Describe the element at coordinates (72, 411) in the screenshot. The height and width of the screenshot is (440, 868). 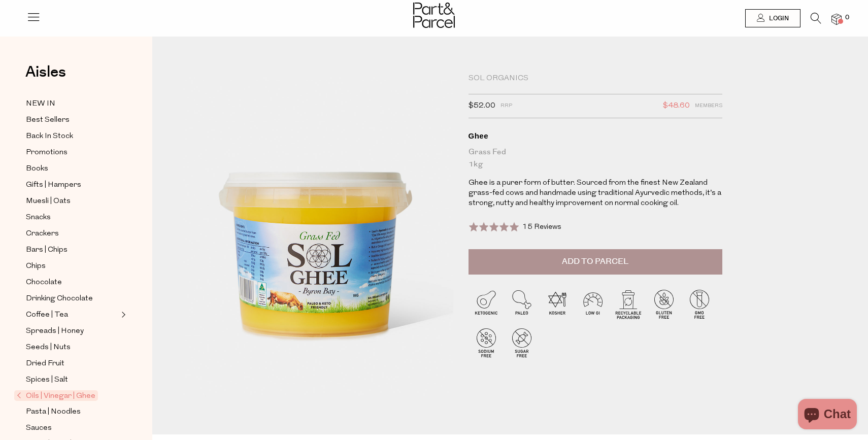
I see `a: Pasta | Noodles` at that location.